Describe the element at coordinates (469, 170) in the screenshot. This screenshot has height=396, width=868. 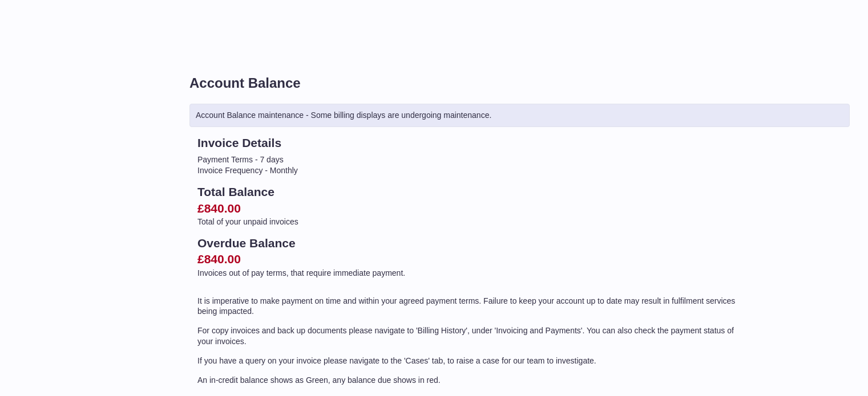
I see `li: Invoice Frequency - Monthly` at that location.